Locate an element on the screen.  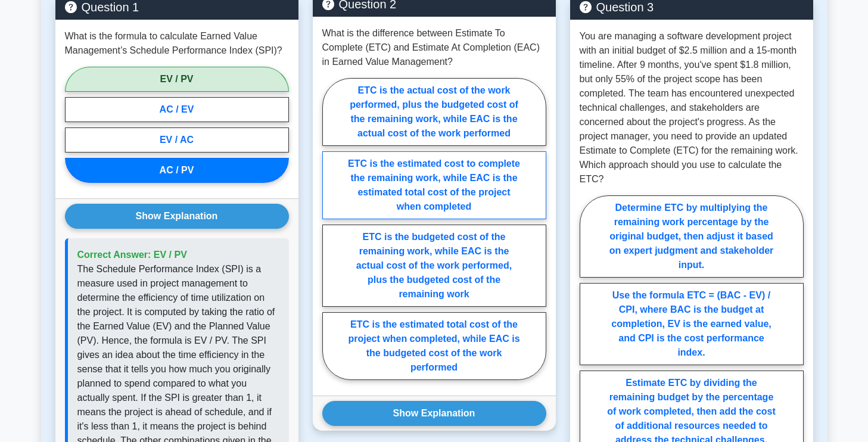
label: AC / PV is located at coordinates (177, 171).